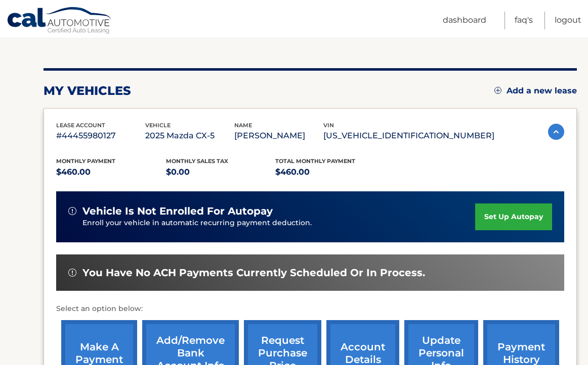 Image resolution: width=588 pixels, height=365 pixels. Describe the element at coordinates (535, 91) in the screenshot. I see `a: Add a new lease` at that location.